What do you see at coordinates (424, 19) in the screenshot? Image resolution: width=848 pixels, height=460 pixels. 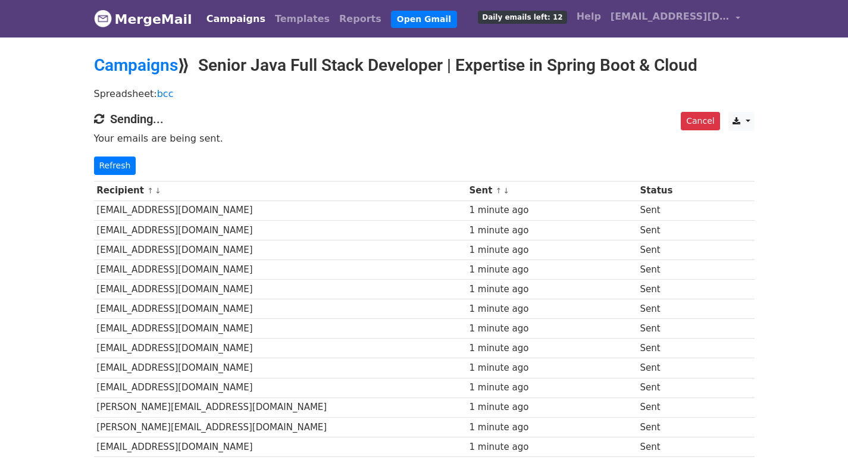 I see `a: Open Gmail` at bounding box center [424, 19].